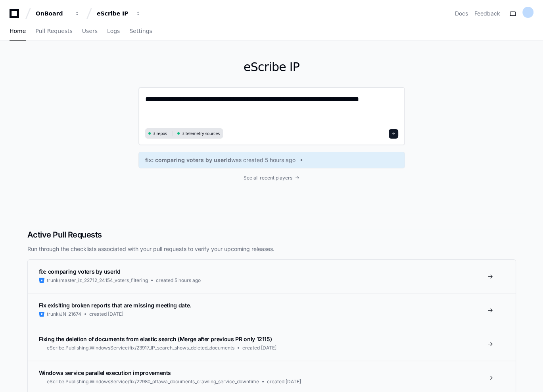  Describe the element at coordinates (272, 276) in the screenshot. I see `a: fix: comparing voters by userIdtrunk/master_iz_22712_24154_voters_filteringcreated 5 hours ago` at that location.